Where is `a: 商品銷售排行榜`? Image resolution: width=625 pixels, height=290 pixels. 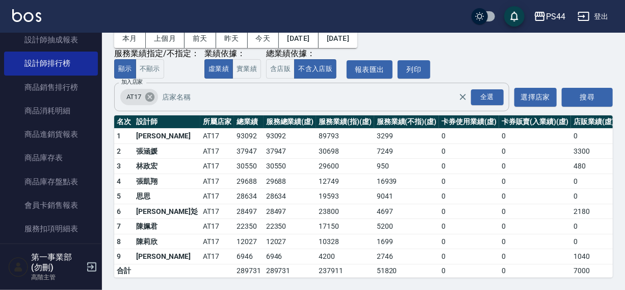
a: 商品銷售排行榜 is located at coordinates (51, 87).